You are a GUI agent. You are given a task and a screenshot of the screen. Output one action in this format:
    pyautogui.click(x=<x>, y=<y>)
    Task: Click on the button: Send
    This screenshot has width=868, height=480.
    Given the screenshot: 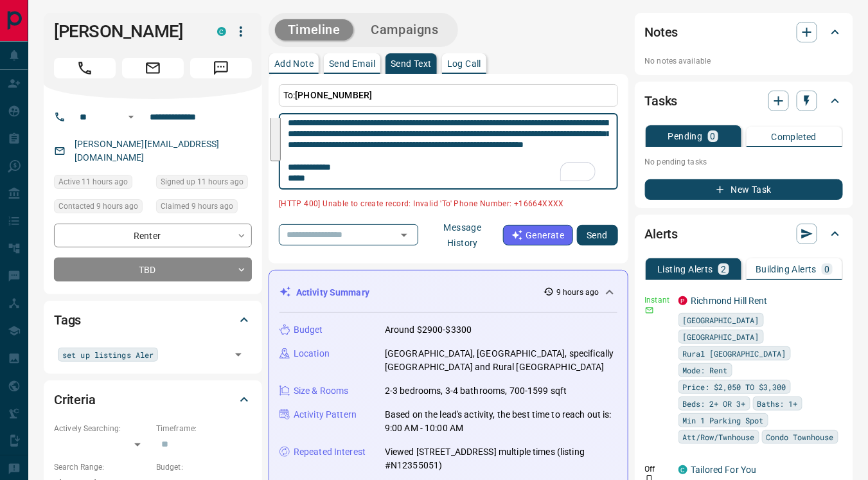 What is the action you would take?
    pyautogui.click(x=598, y=235)
    